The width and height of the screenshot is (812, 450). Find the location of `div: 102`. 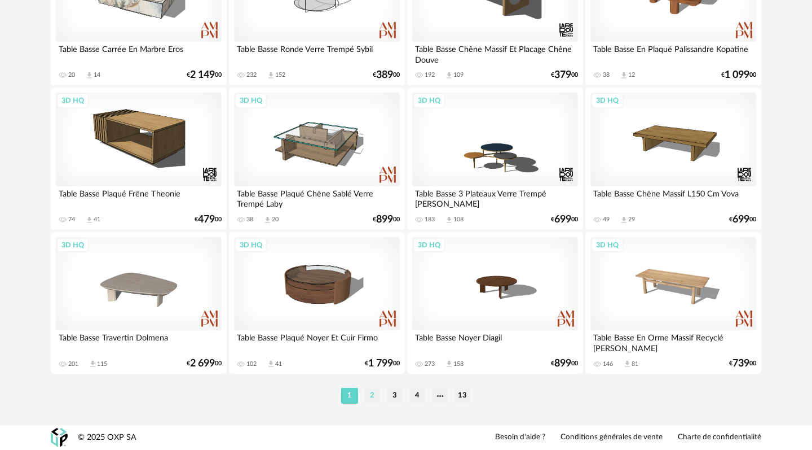

div: 102 is located at coordinates (252, 364).